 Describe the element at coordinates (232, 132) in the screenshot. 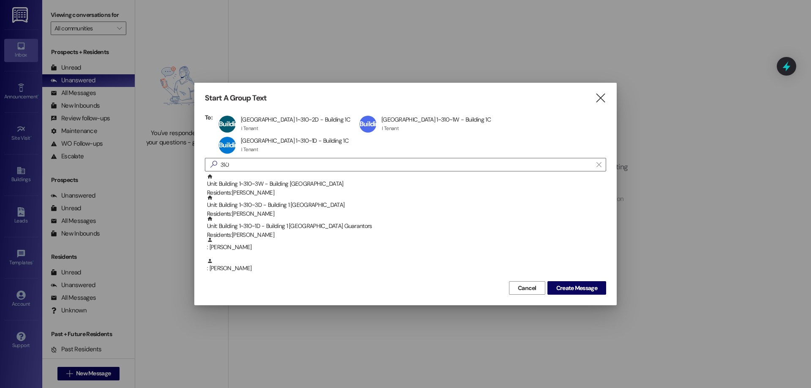

I see `span: Building 1~310~2D` at that location.